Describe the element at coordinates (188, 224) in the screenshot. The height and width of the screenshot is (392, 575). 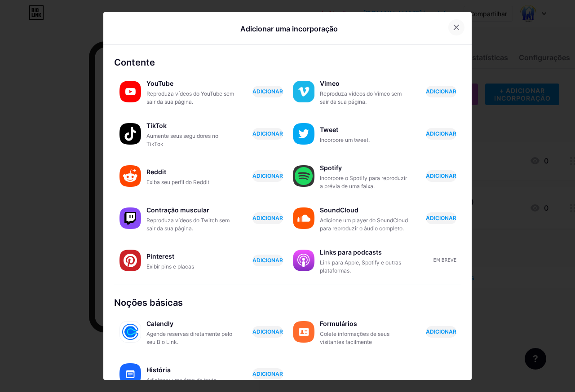
I see `font: Reproduza vídeos do Twitch sem sair da sua página.` at that location.